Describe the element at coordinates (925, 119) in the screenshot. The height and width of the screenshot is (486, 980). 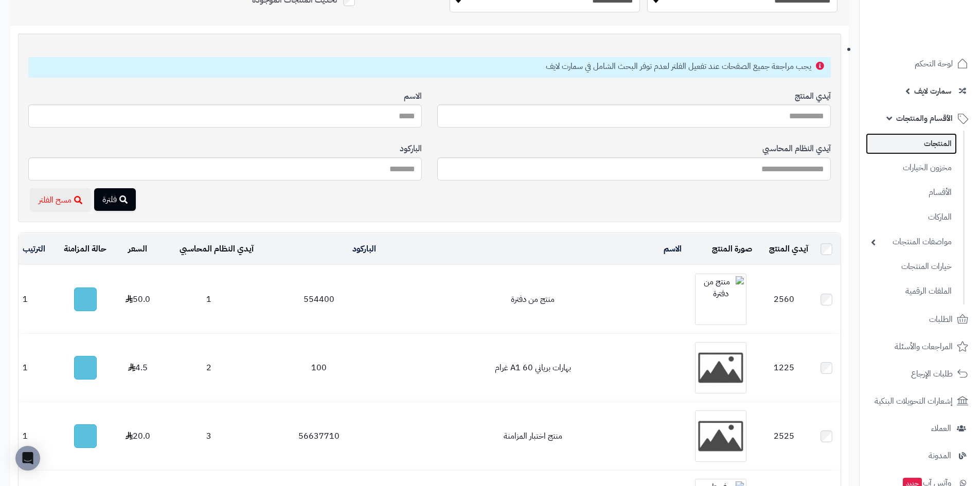
I see `span: الأقسام والمنتجات` at that location.